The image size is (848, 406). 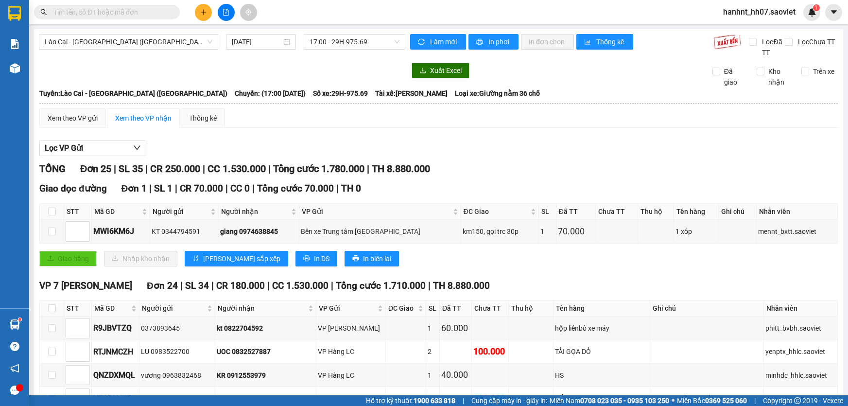 What do you see at coordinates (444, 42) in the screenshot?
I see `span: Làm mới` at bounding box center [444, 42].